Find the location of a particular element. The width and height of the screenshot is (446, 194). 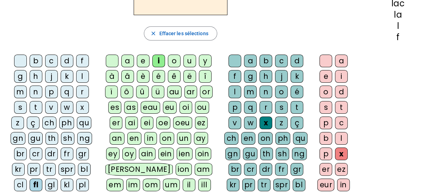

div: eu is located at coordinates (170, 108).